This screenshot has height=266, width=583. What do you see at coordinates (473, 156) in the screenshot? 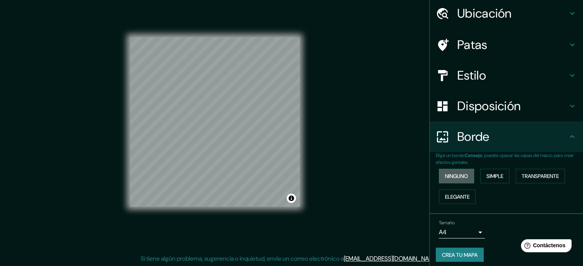
I see `font: Consejo` at bounding box center [473, 156].